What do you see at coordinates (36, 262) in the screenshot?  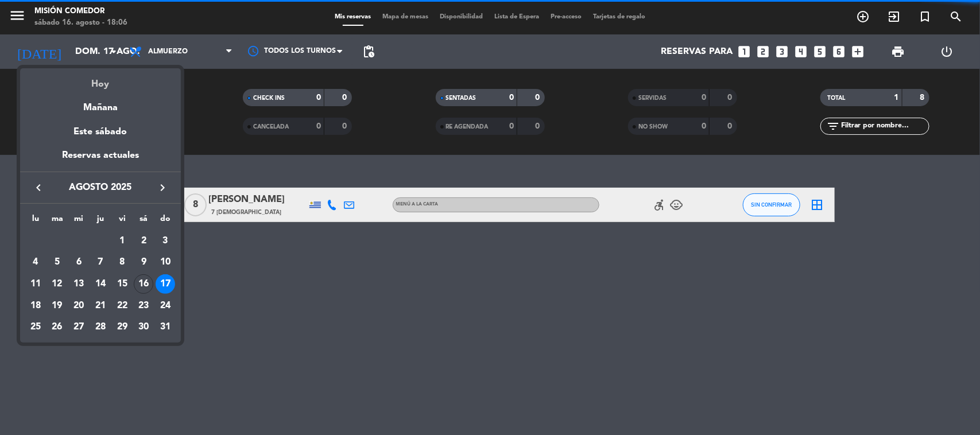 I see `div: 4` at bounding box center [36, 262].